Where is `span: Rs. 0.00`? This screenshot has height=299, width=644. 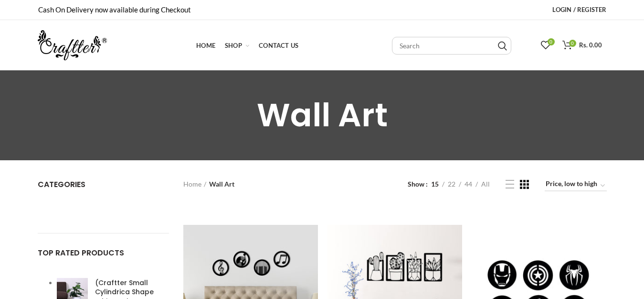 span: Rs. 0.00 is located at coordinates (591, 45).